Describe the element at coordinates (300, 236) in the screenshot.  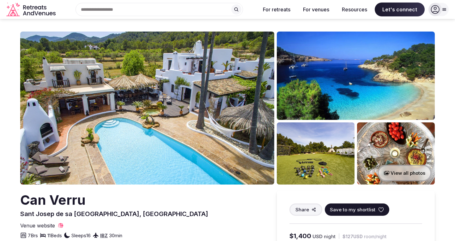
I see `span: $1,400` at that location.